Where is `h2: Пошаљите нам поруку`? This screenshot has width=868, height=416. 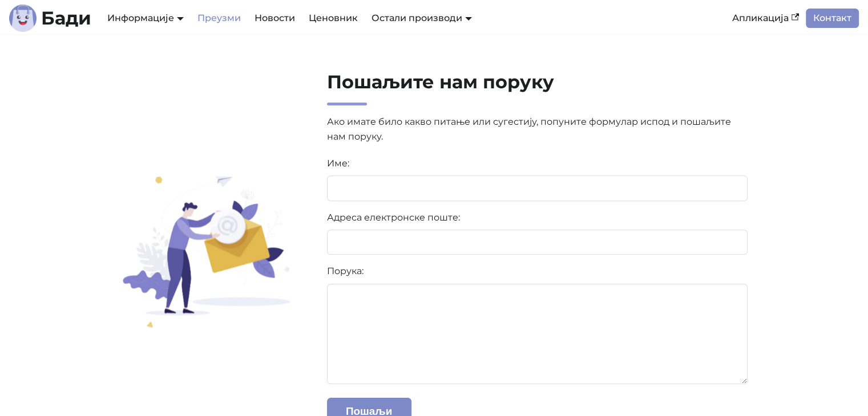
h2: Пошаљите нам поруку is located at coordinates (537, 88).